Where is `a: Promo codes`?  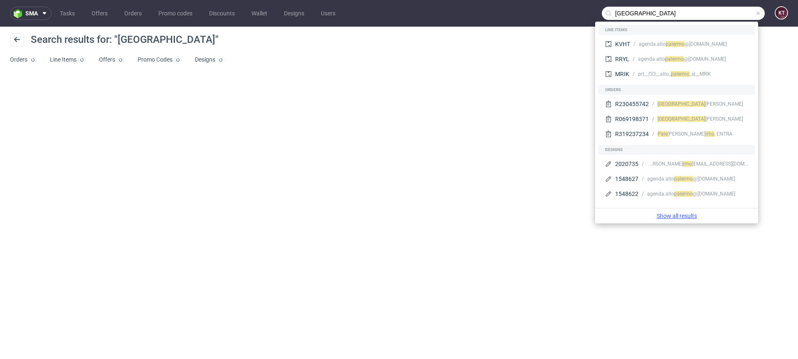
a: Promo codes is located at coordinates (175, 13).